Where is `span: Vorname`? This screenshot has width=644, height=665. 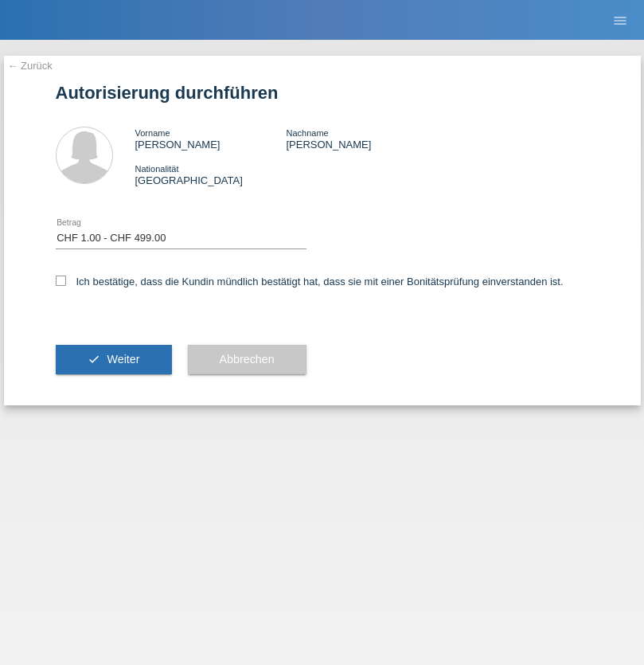
span: Vorname is located at coordinates (153, 133).